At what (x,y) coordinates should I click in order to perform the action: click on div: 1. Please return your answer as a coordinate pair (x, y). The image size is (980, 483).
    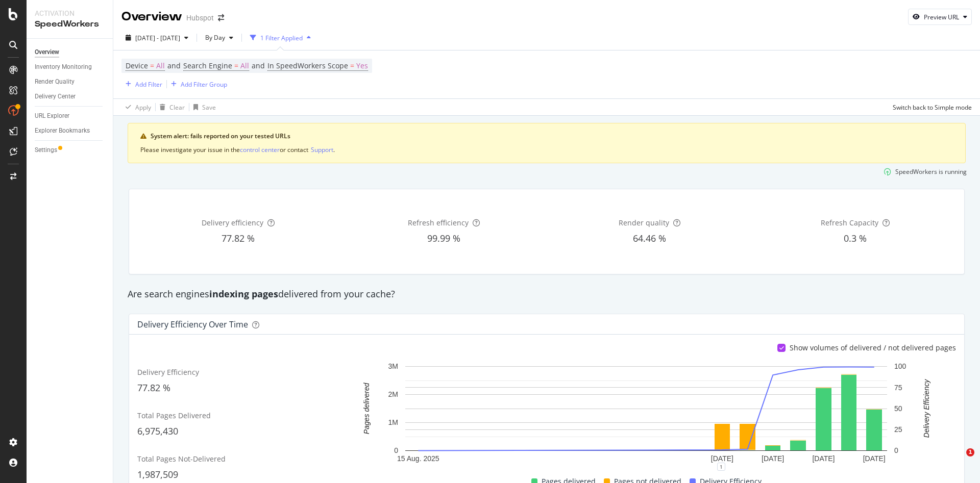
    Looking at the image, I should click on (721, 467).